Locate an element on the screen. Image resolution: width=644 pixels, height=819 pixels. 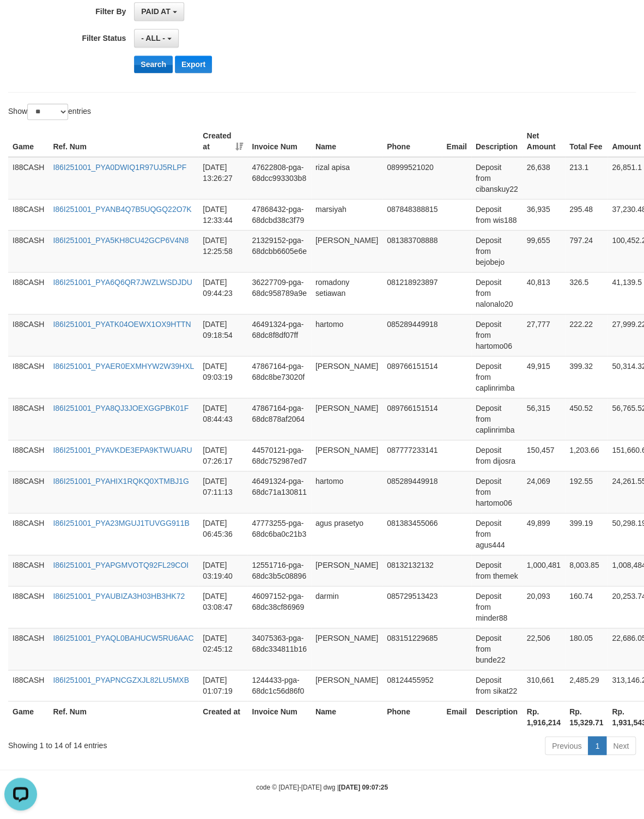
td: 150,457 is located at coordinates (543, 455).